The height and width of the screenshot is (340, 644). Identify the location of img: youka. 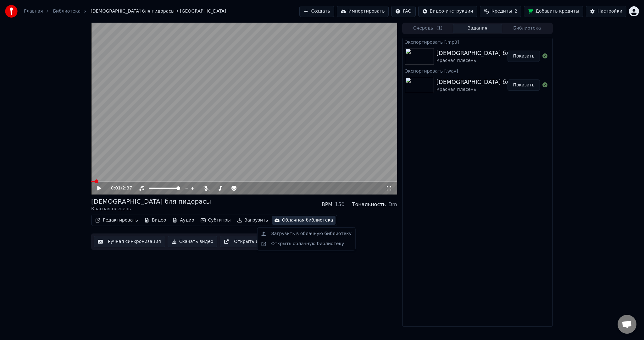
(11, 11).